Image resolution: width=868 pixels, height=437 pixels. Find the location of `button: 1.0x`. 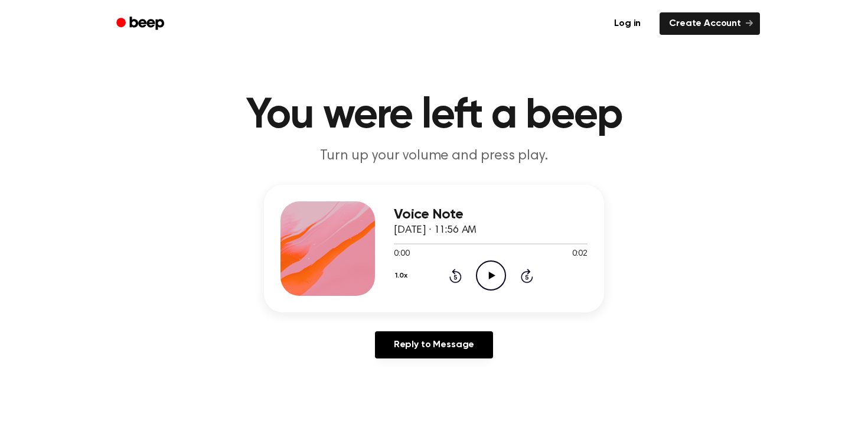

button: 1.0x is located at coordinates (402, 276).